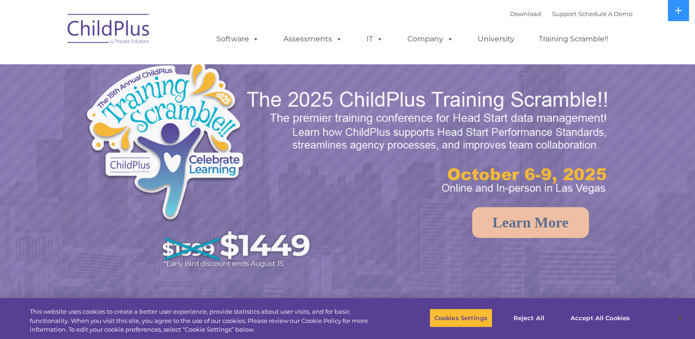 This screenshot has width=695, height=339. I want to click on a: Company, so click(430, 39).